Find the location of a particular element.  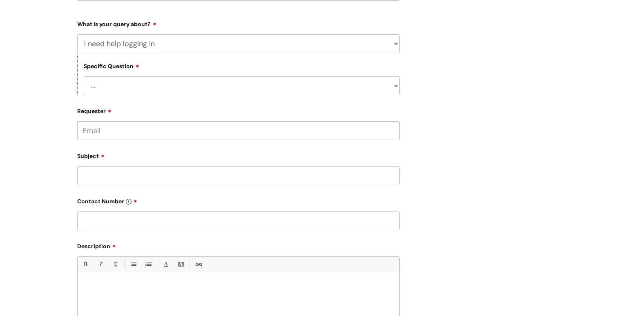

a: Back Color is located at coordinates (180, 264).